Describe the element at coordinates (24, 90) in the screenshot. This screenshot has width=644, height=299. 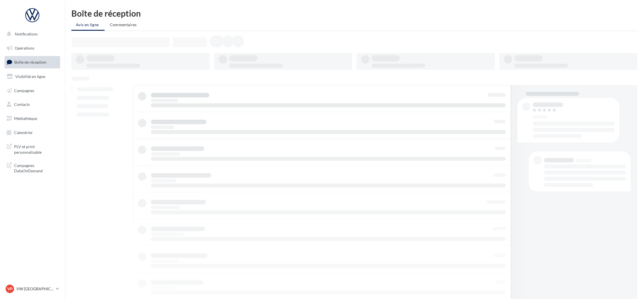
I see `span: Campagnes` at that location.